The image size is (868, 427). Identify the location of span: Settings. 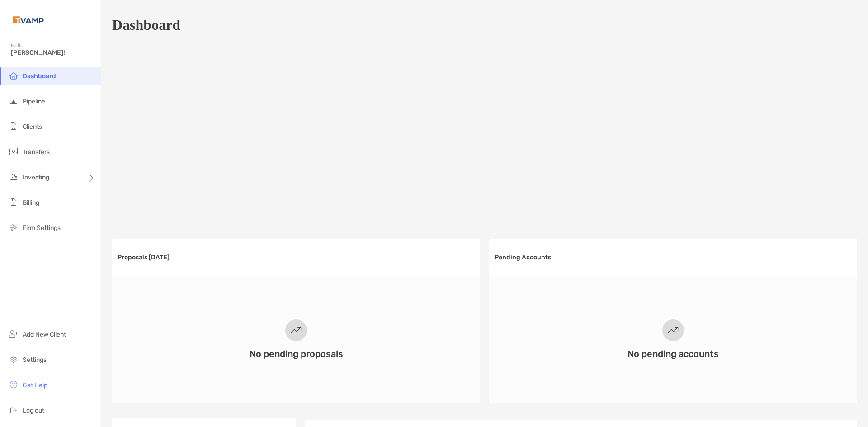
(34, 359).